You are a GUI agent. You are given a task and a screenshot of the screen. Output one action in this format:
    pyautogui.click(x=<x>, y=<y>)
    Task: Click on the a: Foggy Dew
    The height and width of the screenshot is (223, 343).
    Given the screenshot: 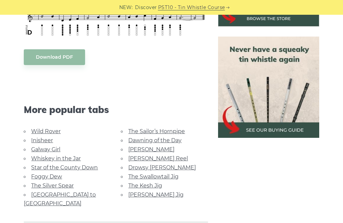 What is the action you would take?
    pyautogui.click(x=47, y=176)
    